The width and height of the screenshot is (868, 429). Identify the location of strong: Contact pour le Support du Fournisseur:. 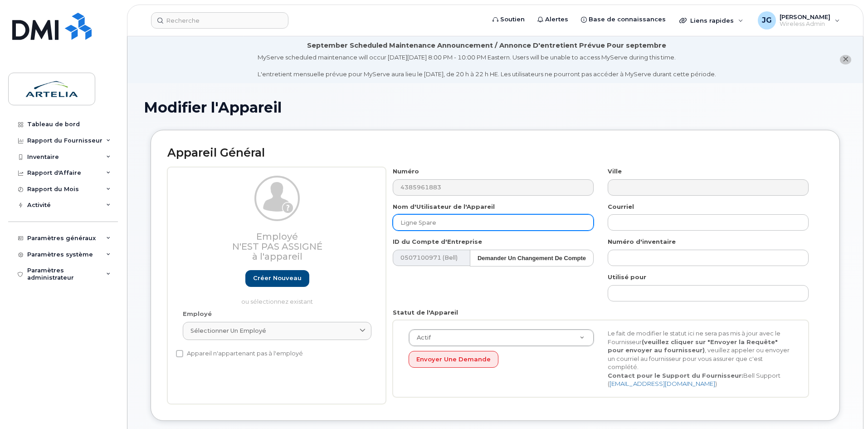
(676, 375).